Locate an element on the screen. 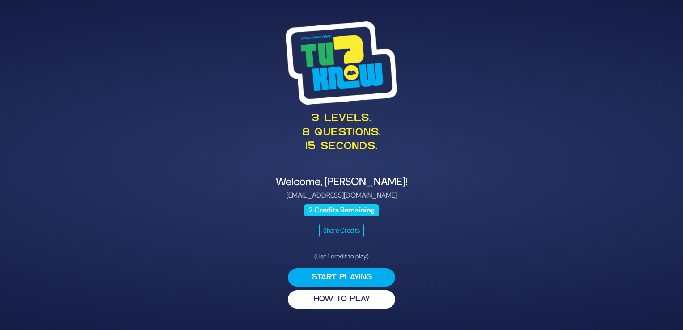 The width and height of the screenshot is (683, 330). button: Share Credits is located at coordinates (342, 230).